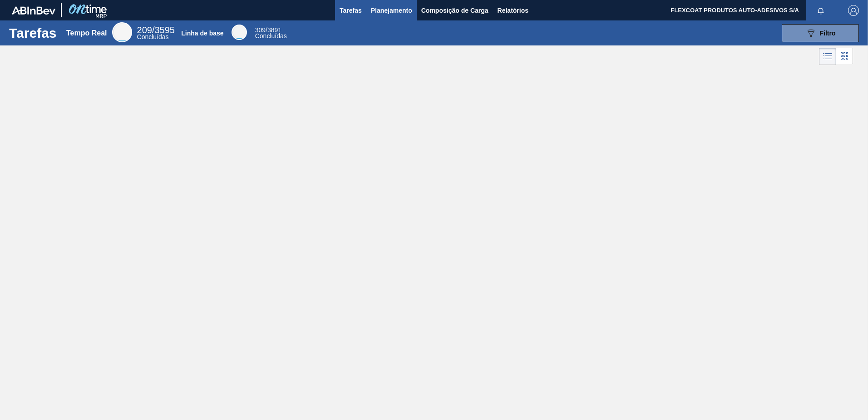  What do you see at coordinates (828, 33) in the screenshot?
I see `span: Filtro` at bounding box center [828, 33].